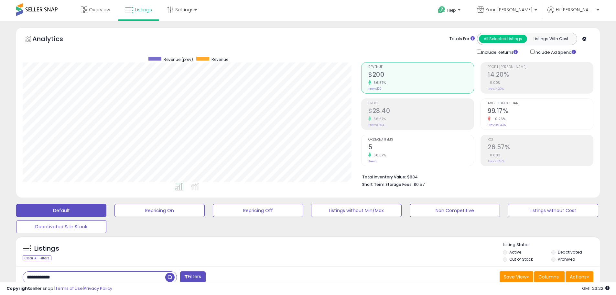  What do you see at coordinates (376, 125) in the screenshot?
I see `small: Prev: $17.04` at bounding box center [376, 125].